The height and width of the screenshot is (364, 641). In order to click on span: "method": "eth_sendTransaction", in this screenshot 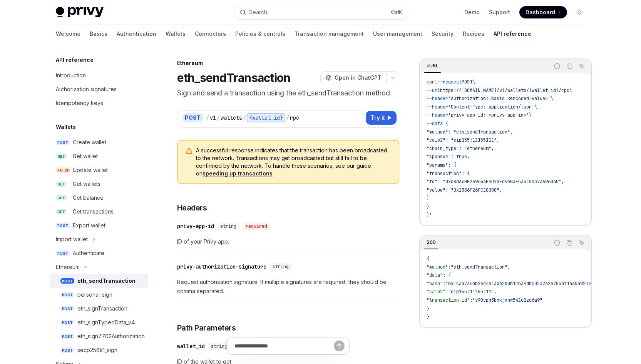, I will do `click(469, 132)`.